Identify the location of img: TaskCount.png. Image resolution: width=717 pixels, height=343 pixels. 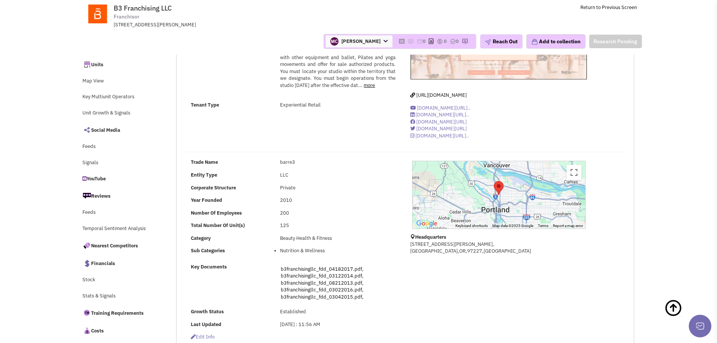
(453, 41).